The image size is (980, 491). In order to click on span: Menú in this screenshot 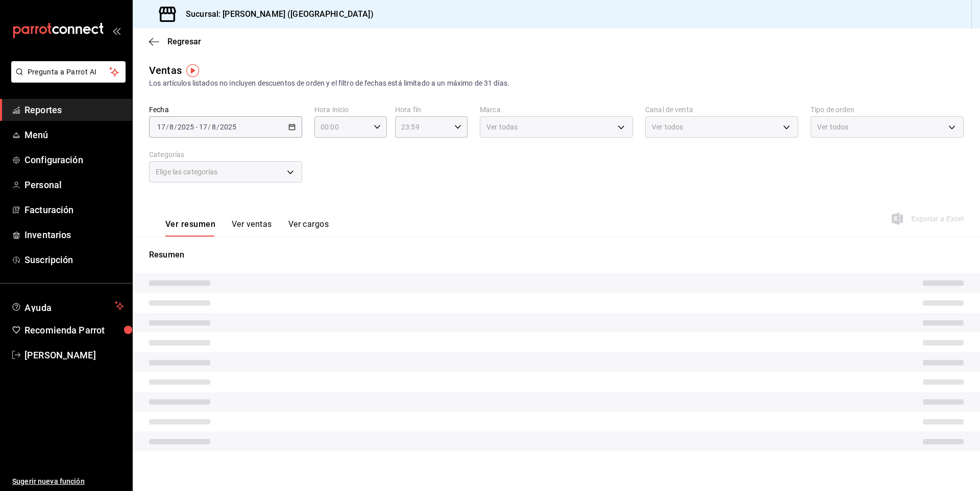, I will do `click(74, 135)`.